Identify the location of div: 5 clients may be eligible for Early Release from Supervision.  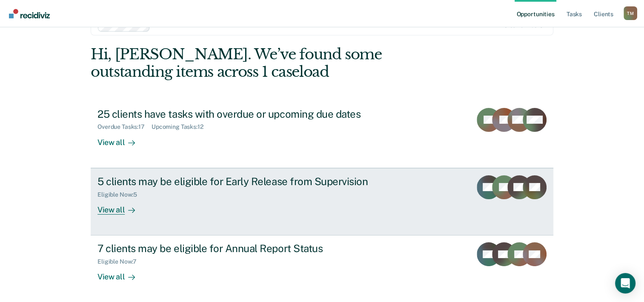
(247, 181).